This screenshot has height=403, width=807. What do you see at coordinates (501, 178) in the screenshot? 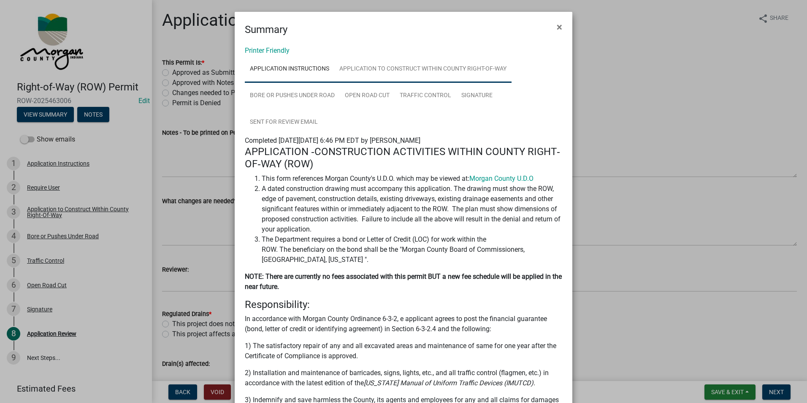
I see `a: Morgan County U.D.O` at bounding box center [501, 178].